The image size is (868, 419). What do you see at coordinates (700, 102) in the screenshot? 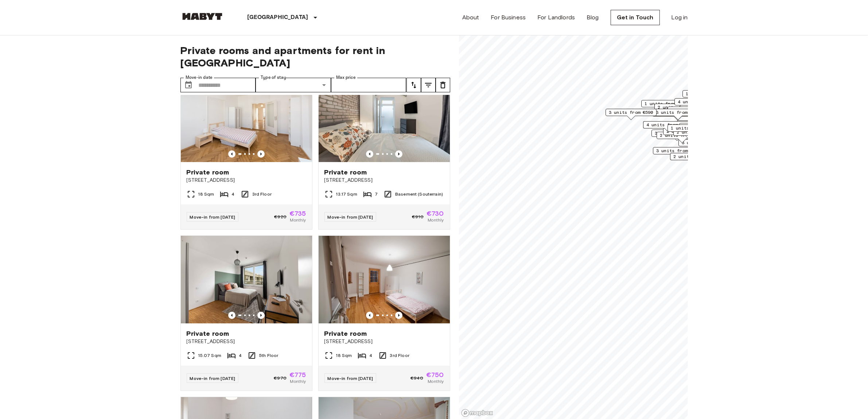
I see `span: 4 units from €790` at bounding box center [700, 102].